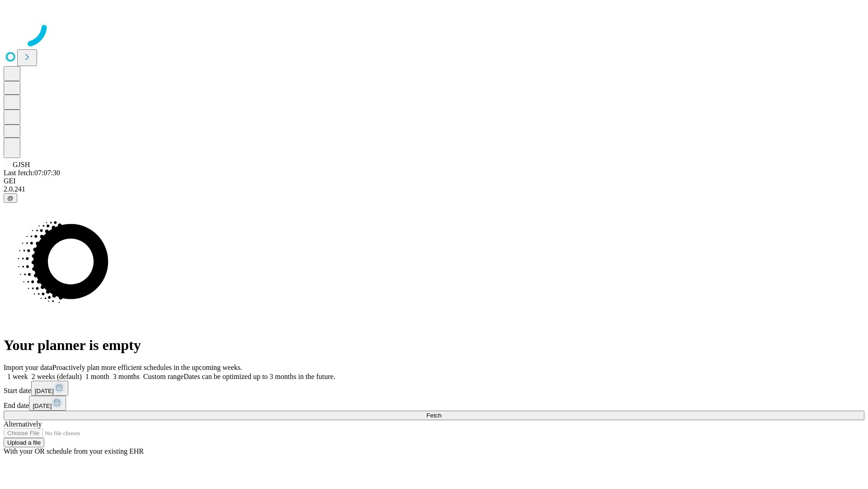 This screenshot has height=489, width=868. I want to click on span: Last fetch: 07:07:30, so click(31, 173).